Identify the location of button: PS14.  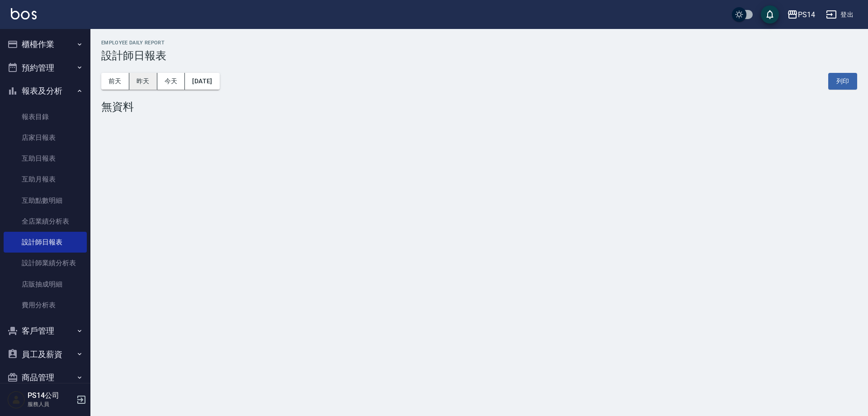
(801, 14).